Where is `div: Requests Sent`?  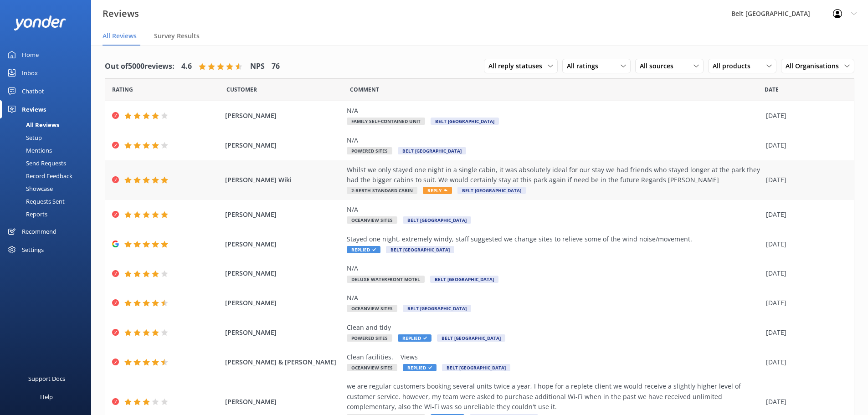
div: Requests Sent is located at coordinates (35, 202).